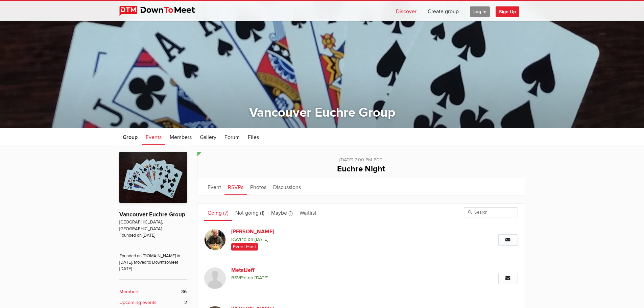 The width and height of the screenshot is (644, 308). What do you see at coordinates (443, 11) in the screenshot?
I see `a: Create group` at bounding box center [443, 11].